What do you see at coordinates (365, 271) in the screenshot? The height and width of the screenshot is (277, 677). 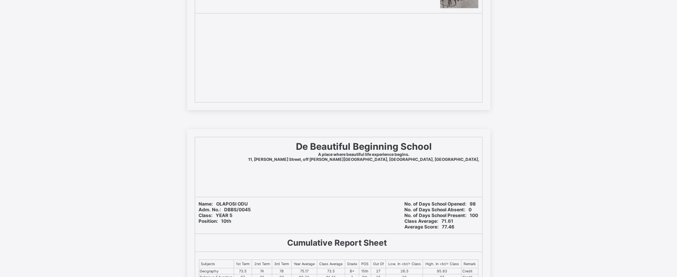 I see `td: 15th` at bounding box center [365, 271].